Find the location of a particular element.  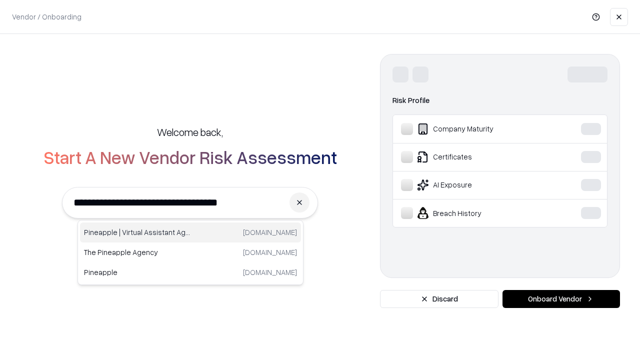

h2: Start A New Vendor Risk Assessment is located at coordinates (190, 157).